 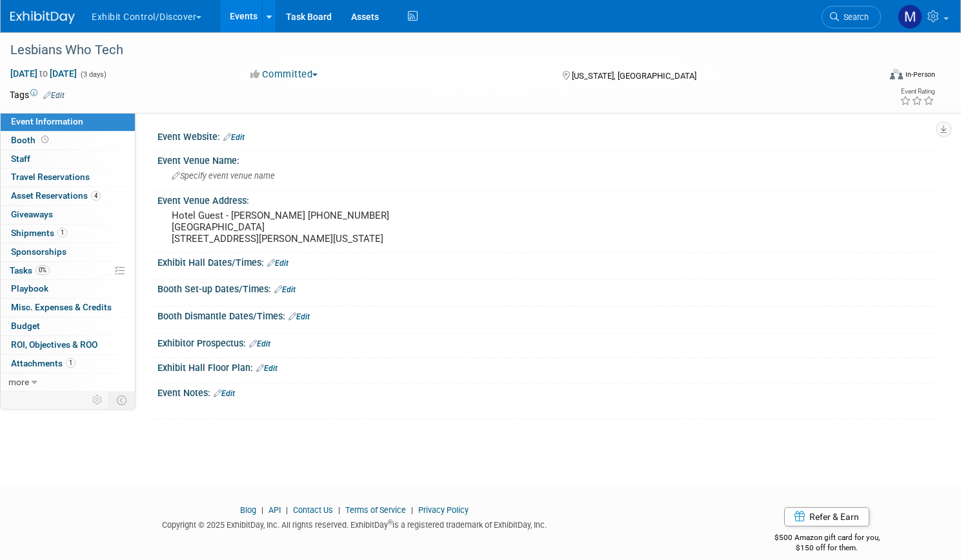 What do you see at coordinates (546, 135) in the screenshot?
I see `div: Event Website:` at bounding box center [546, 135].